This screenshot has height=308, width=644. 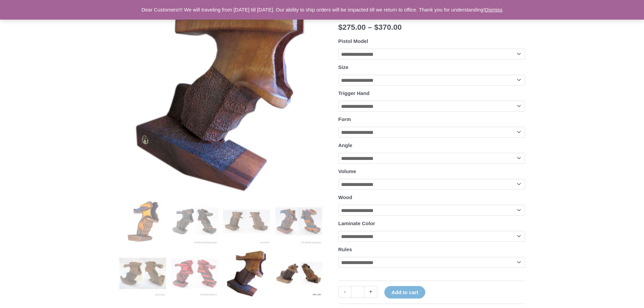 I want to click on img: Rink Grip for Sport Pistol - Image 2, so click(x=194, y=221).